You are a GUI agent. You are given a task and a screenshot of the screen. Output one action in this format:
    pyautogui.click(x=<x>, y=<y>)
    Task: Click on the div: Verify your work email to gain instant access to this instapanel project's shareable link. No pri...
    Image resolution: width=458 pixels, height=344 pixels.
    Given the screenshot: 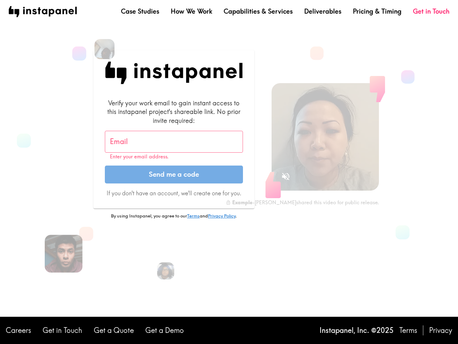 What is the action you would take?
    pyautogui.click(x=174, y=112)
    